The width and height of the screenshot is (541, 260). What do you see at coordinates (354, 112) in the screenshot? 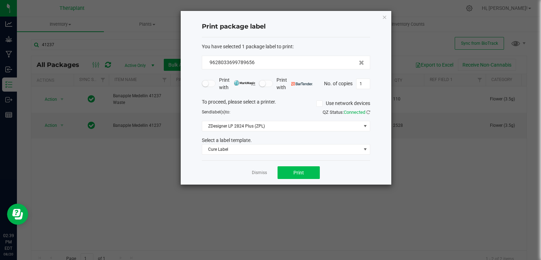
I see `span: Connected` at bounding box center [354, 112].